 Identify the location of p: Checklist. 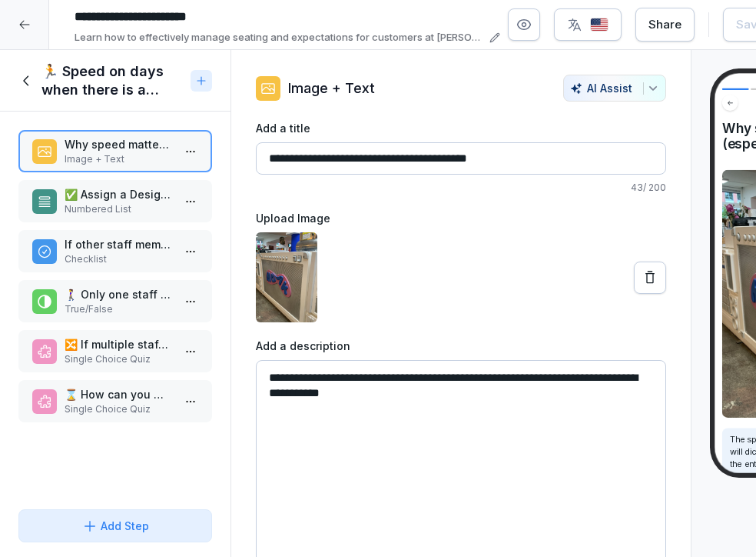
(118, 259).